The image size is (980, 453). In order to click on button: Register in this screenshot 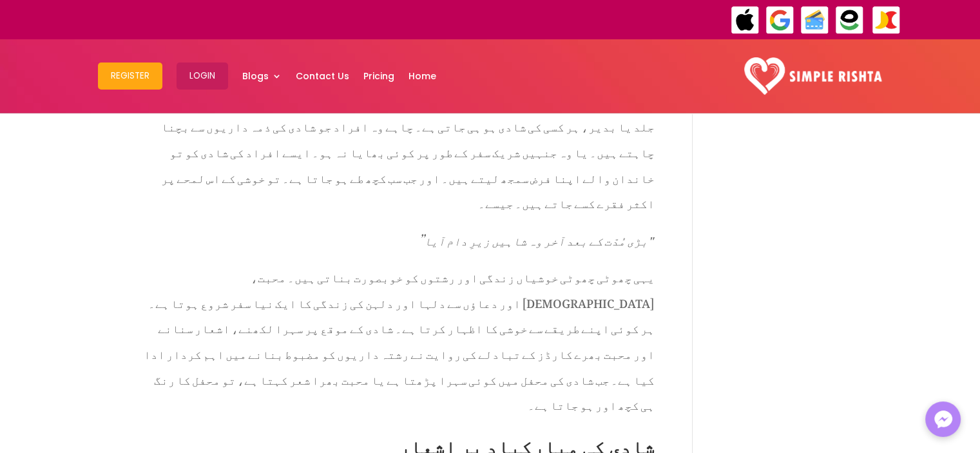, I will do `click(130, 76)`.